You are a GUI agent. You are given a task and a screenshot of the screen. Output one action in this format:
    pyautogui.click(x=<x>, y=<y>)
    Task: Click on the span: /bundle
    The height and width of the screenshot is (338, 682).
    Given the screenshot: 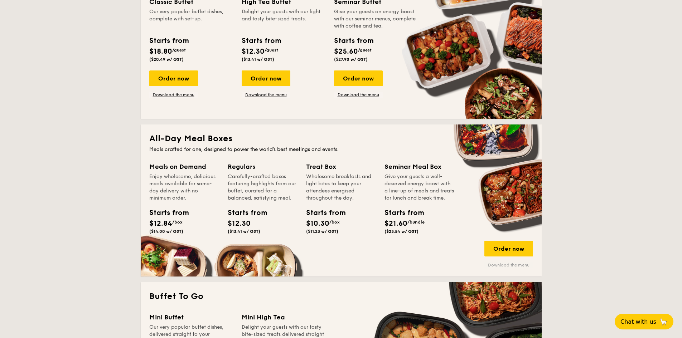 What is the action you would take?
    pyautogui.click(x=416, y=222)
    